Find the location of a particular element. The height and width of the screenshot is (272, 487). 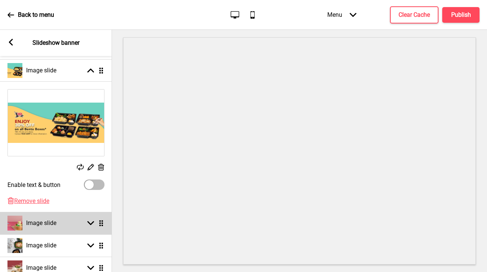

h4: Clear Cache is located at coordinates (414, 15).